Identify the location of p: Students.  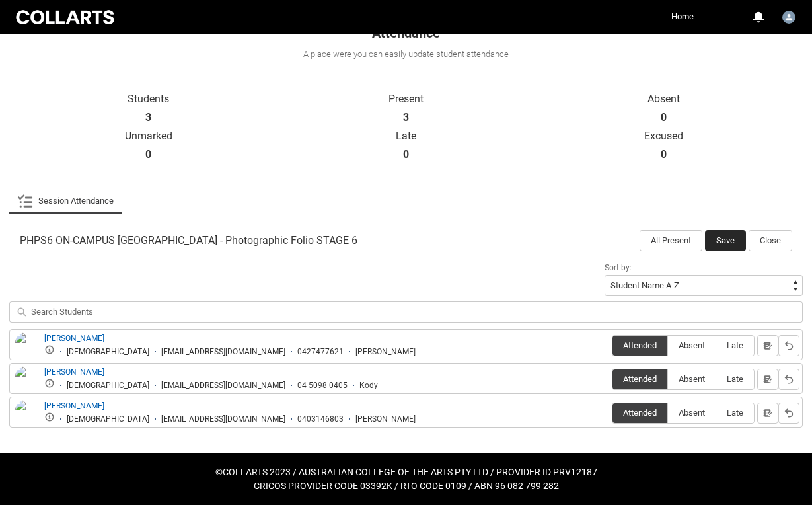
(149, 99).